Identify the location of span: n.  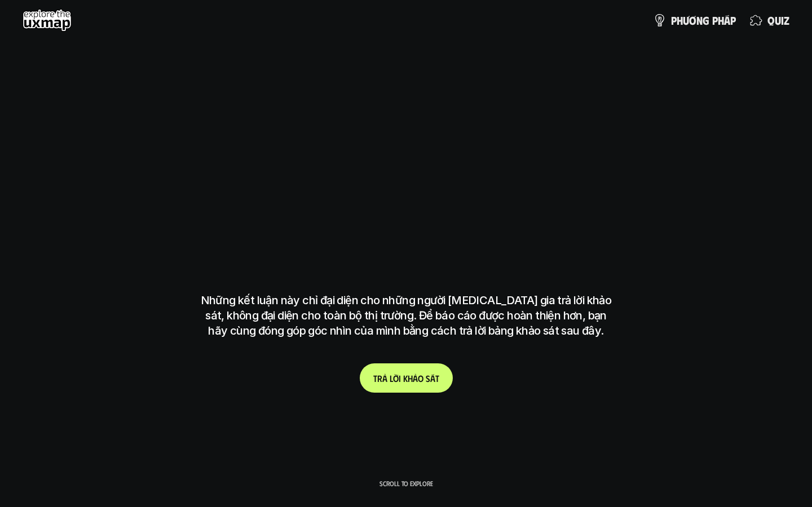
(699, 21).